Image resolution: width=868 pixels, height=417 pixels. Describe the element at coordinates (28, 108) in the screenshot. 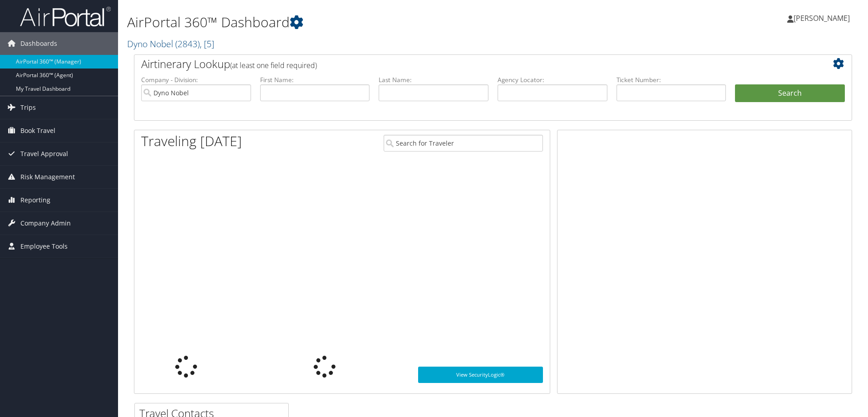

I see `span: Trips` at that location.